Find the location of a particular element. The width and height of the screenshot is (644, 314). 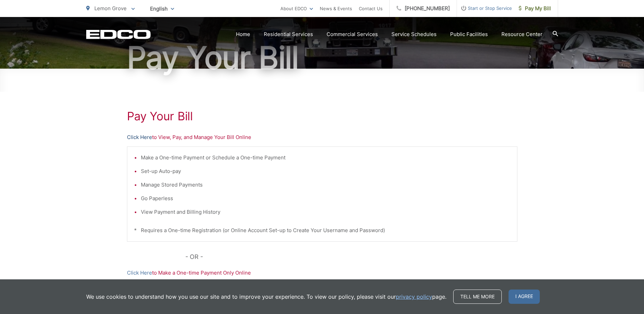

a: Residential Services is located at coordinates (288, 34).